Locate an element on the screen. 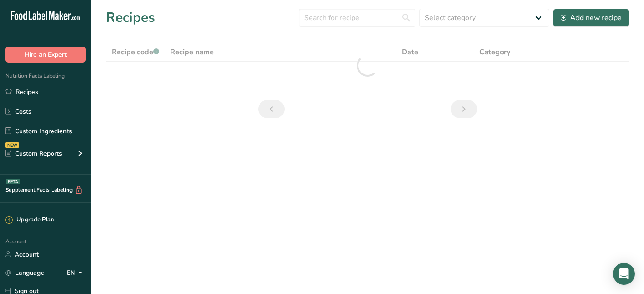  div: BETA is located at coordinates (13, 182).